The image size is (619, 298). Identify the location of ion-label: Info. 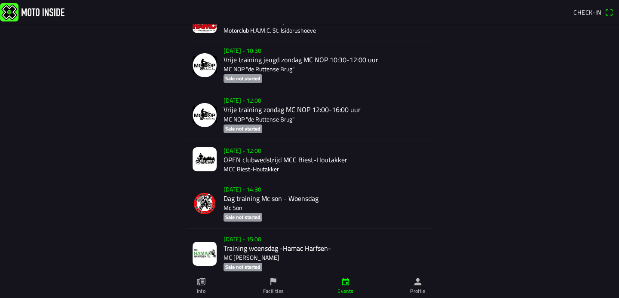
(201, 291).